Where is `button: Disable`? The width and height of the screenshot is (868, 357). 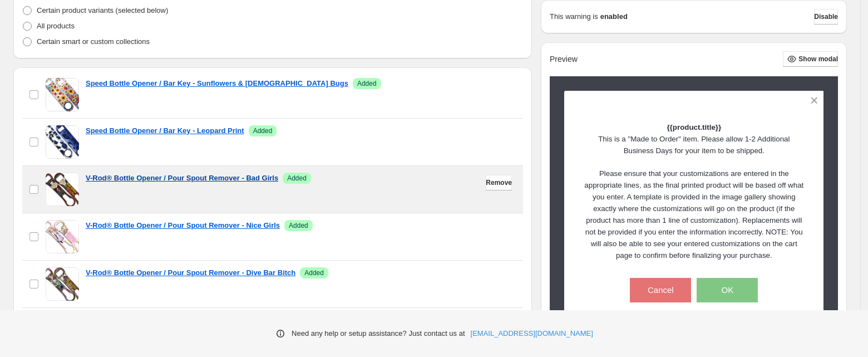 button: Disable is located at coordinates (826, 17).